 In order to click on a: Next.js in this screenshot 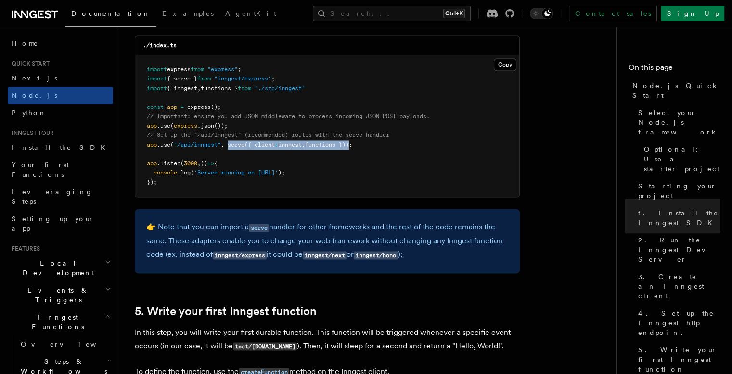, I will do `click(60, 78)`.